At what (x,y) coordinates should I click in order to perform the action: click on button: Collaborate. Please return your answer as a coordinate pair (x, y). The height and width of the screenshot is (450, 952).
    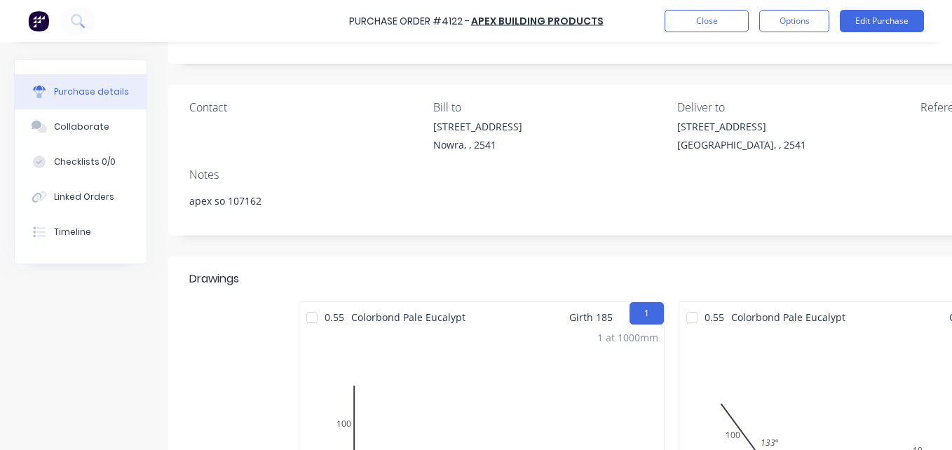
    Looking at the image, I should click on (81, 127).